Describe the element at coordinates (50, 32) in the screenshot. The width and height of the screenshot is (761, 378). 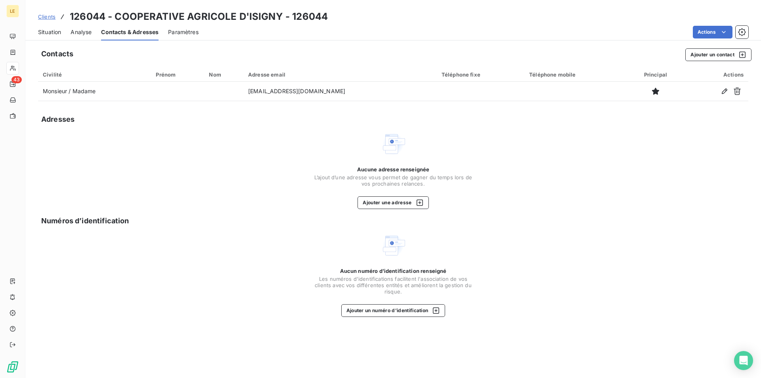
I see `span: Situation` at that location.